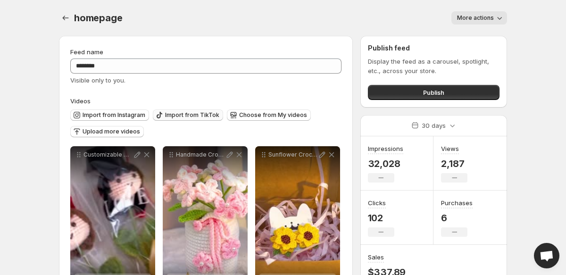 The width and height of the screenshot is (566, 275). Describe the element at coordinates (457, 203) in the screenshot. I see `h3: Purchases` at that location.